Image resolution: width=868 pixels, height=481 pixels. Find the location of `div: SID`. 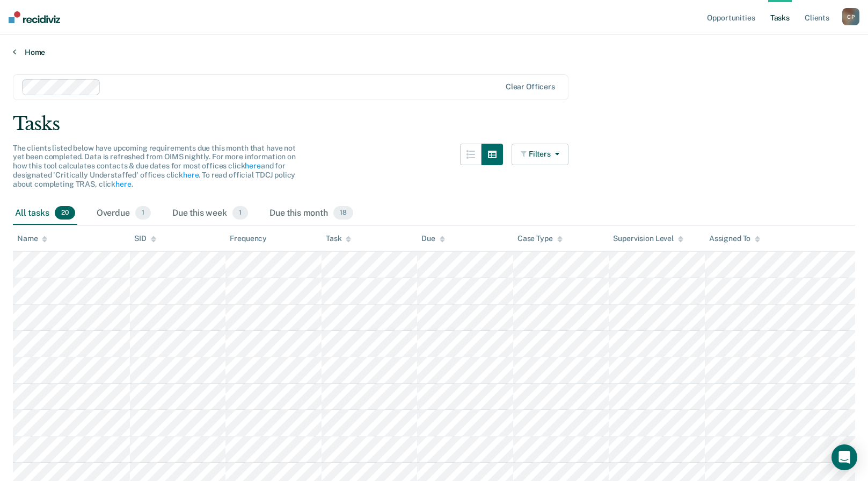

div: SID is located at coordinates (145, 238).